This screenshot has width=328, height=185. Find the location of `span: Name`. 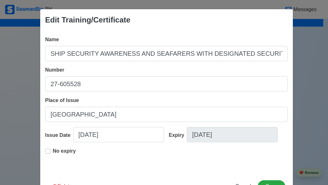

span: Name is located at coordinates (52, 39).